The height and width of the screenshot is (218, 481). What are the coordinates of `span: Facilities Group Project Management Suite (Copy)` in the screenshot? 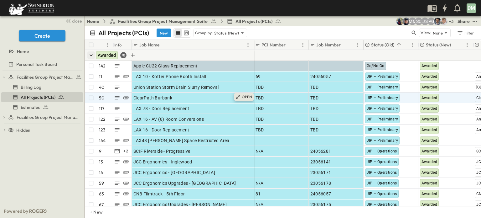 It's located at (49, 117).